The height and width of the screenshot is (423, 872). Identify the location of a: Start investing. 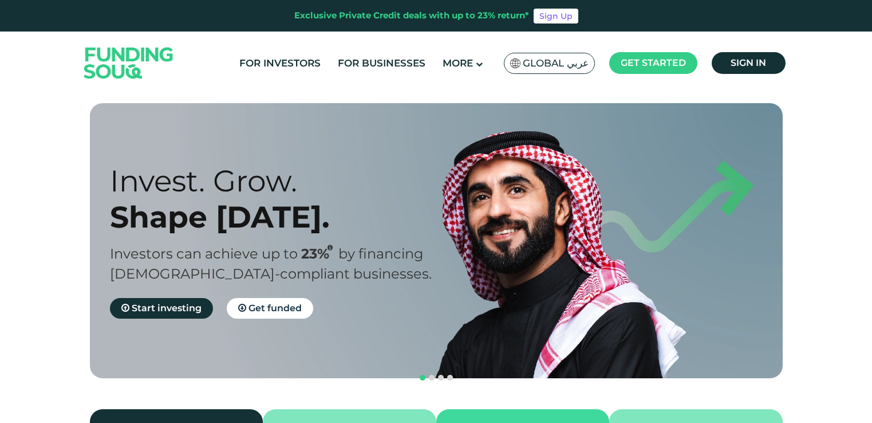
(162, 308).